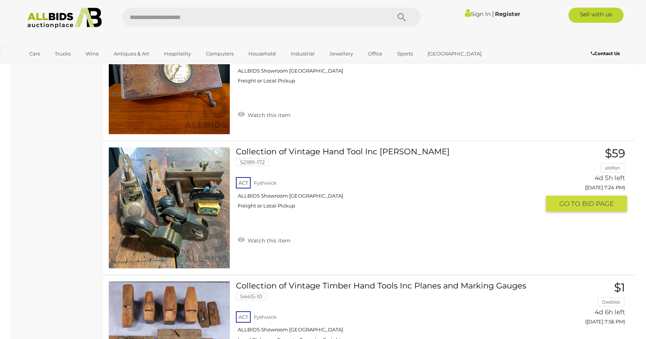  What do you see at coordinates (507, 14) in the screenshot?
I see `a: Register` at bounding box center [507, 14].